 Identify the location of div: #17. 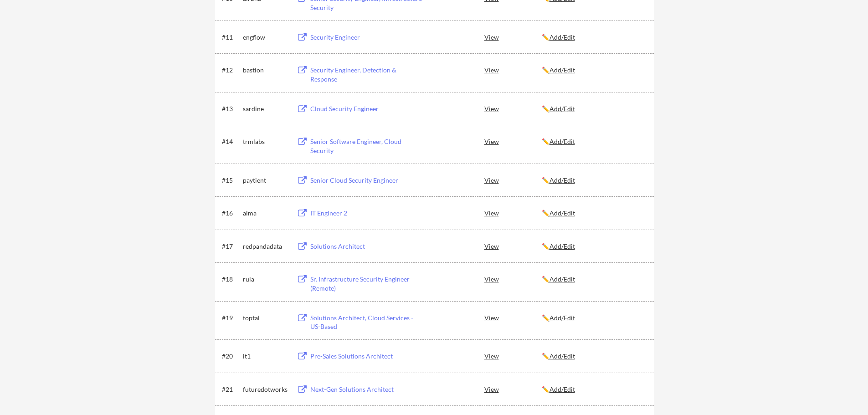
(231, 247).